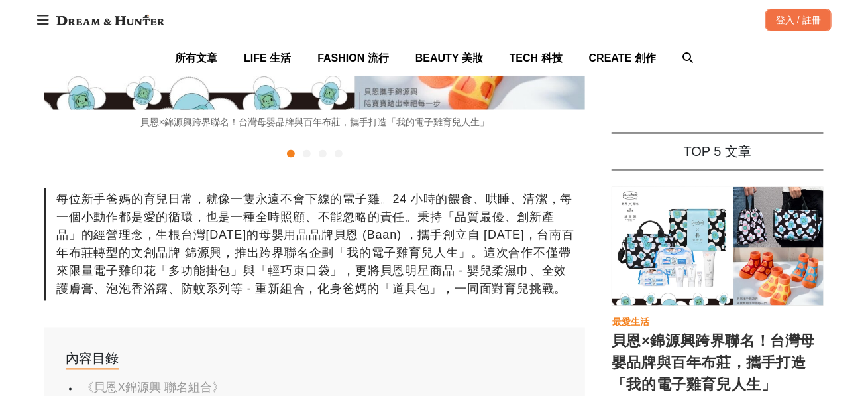  Describe the element at coordinates (536, 58) in the screenshot. I see `a: TECH 科技` at that location.